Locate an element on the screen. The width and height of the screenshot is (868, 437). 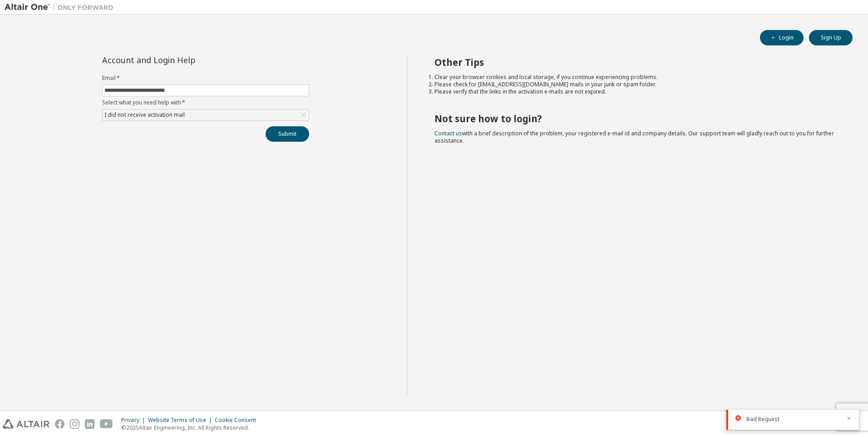
h2: Other Tips is located at coordinates (635, 62).